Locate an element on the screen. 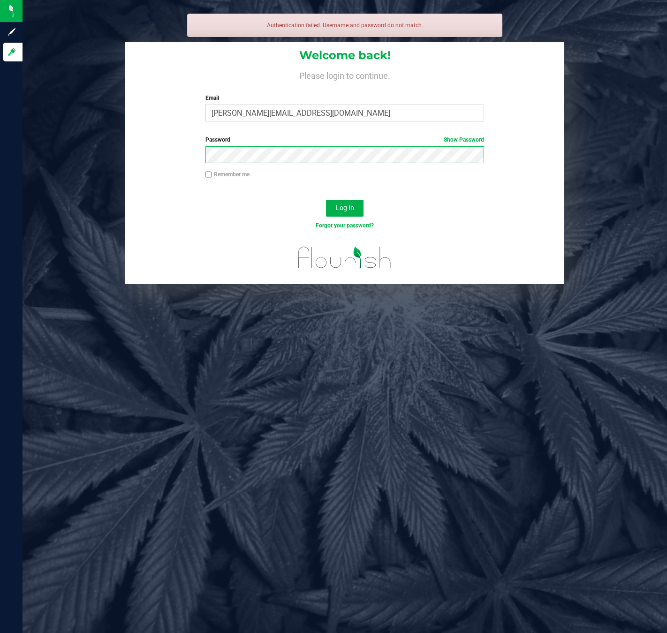  div: Authentication failed. Username and password do not match. is located at coordinates (345, 25).